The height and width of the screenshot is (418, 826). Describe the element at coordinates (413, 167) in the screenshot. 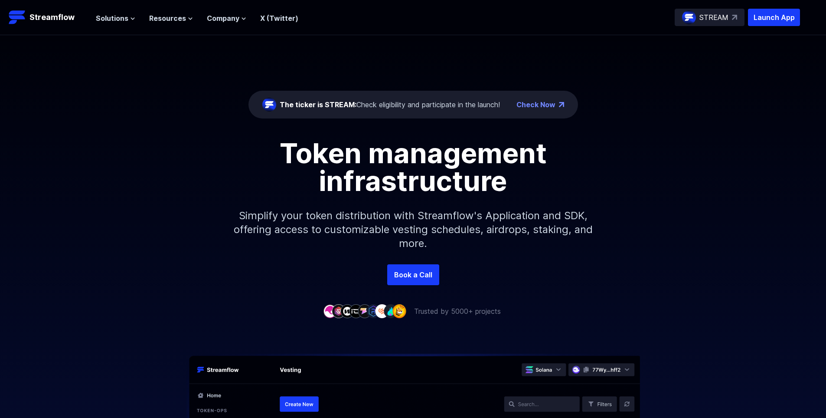

I see `h1: Token management infrastructure` at that location.